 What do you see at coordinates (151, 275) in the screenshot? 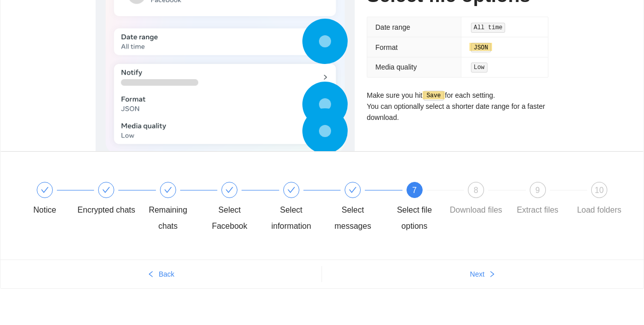
I see `span: left` at bounding box center [151, 275].